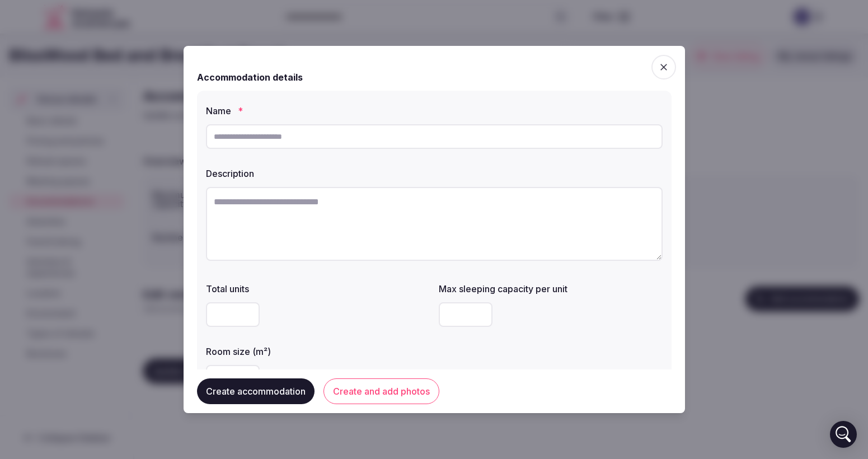  Describe the element at coordinates (249, 77) in the screenshot. I see `h2: Accommodation details` at that location.